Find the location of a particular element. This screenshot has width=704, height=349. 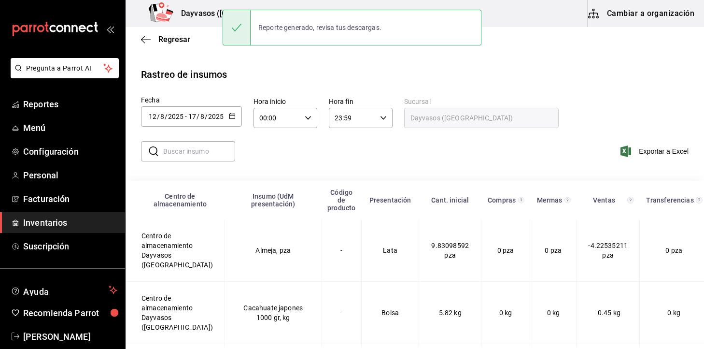

div: Rastreo de insumos is located at coordinates (184, 74).